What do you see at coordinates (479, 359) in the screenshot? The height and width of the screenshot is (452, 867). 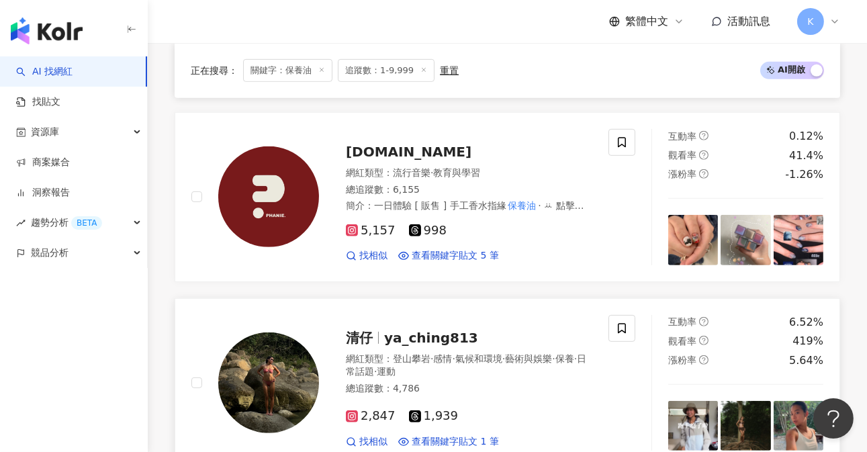 I see `span: 氣候和環境` at bounding box center [479, 359].